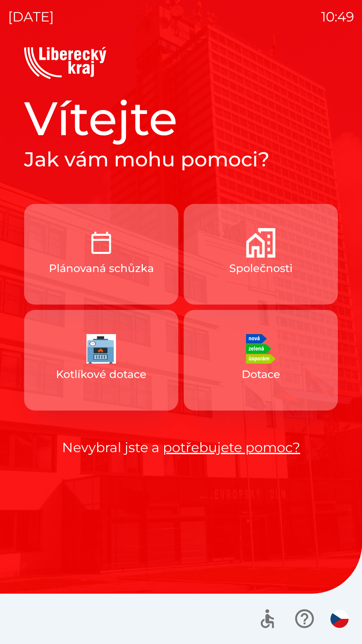  What do you see at coordinates (102, 349) in the screenshot?
I see `img: 5de838b1-4442-480a-8ada-6a724b1569a5.jpeg` at bounding box center [102, 349].